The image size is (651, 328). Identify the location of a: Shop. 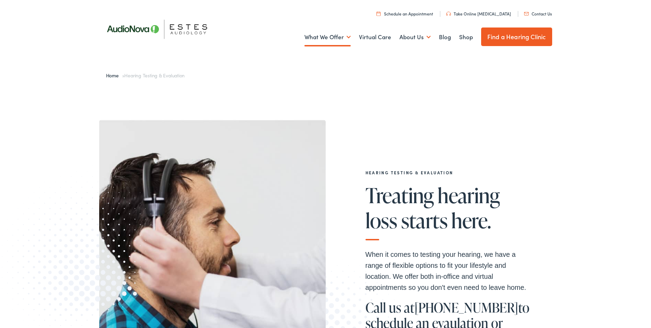
(466, 37).